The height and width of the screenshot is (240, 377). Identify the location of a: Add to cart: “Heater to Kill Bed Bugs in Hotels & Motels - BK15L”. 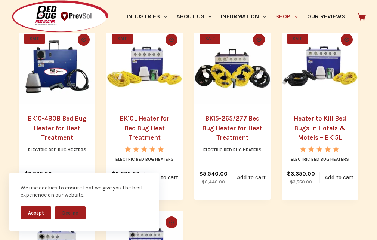
(339, 177).